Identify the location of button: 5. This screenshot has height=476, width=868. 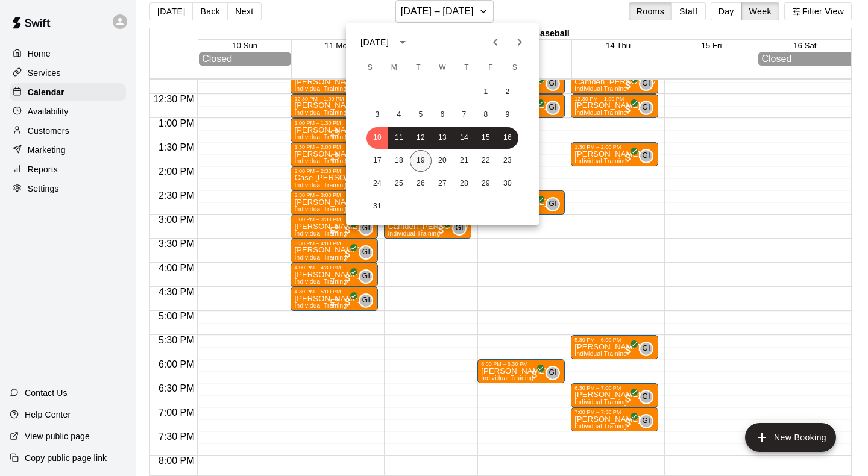
(421, 115).